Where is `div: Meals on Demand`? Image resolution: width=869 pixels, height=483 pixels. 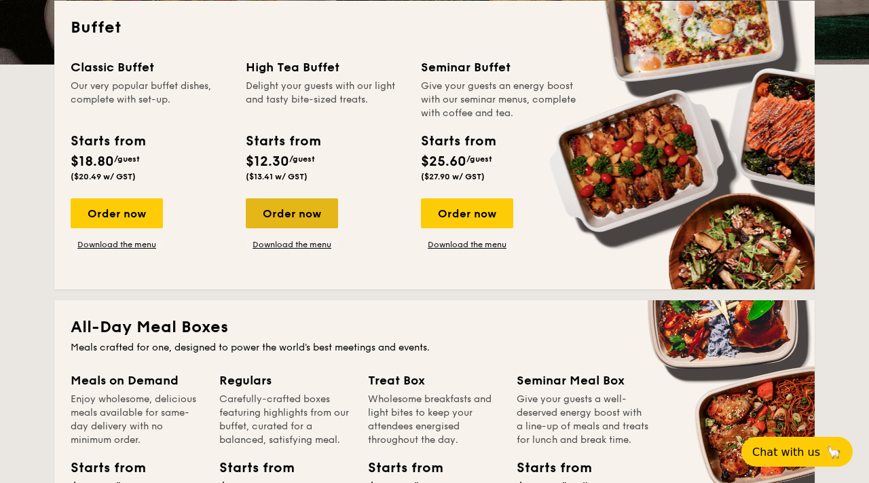 div: Meals on Demand is located at coordinates (136, 380).